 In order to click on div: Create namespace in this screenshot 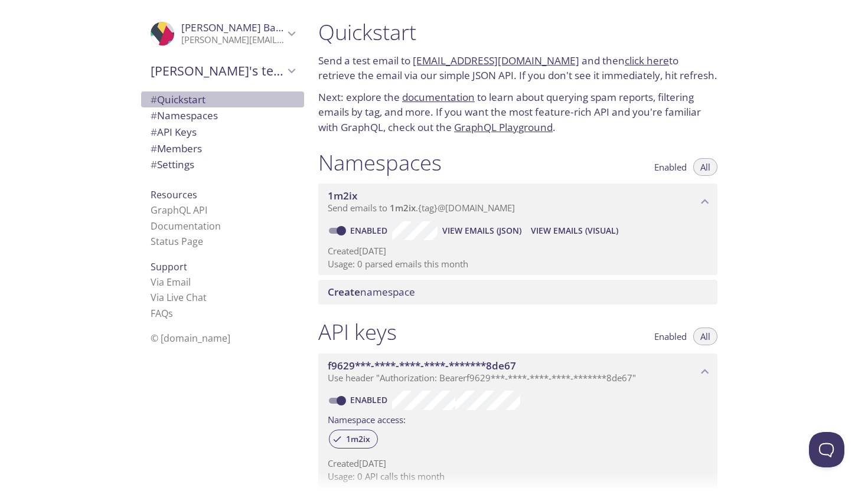, I will do `click(518, 292)`.